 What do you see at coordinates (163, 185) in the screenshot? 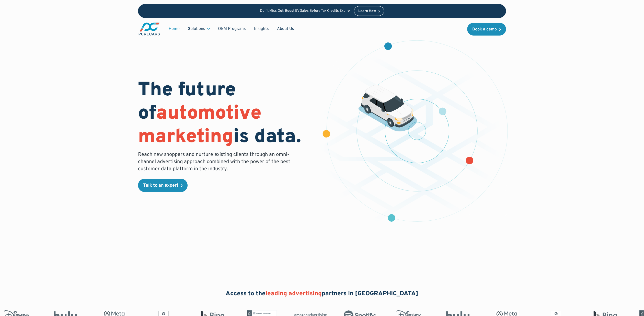
I see `a: Talk to an expert` at bounding box center [163, 185].